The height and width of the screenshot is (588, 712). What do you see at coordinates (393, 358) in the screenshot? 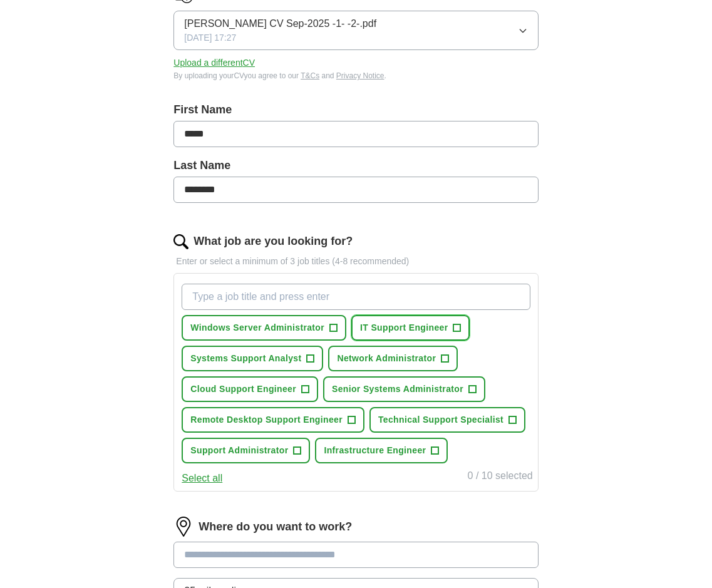
I see `button: Network Administrator` at bounding box center [393, 358].